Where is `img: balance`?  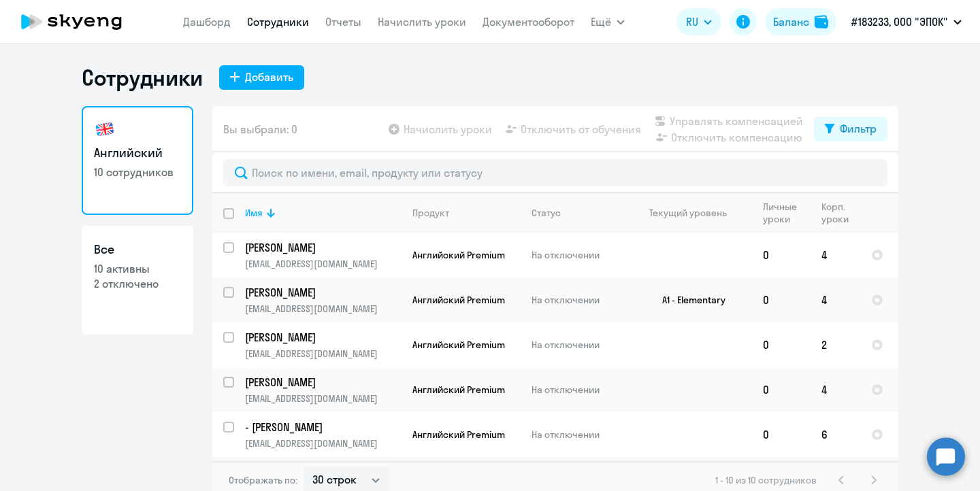
img: balance is located at coordinates (821, 22).